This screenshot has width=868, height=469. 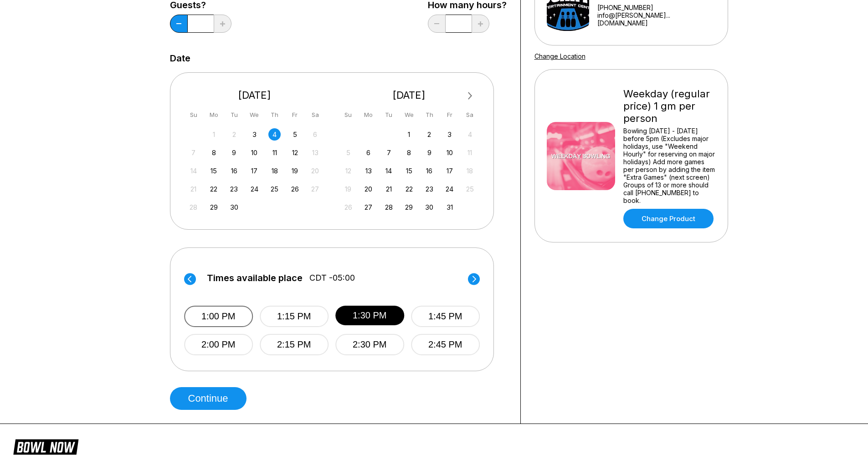 What do you see at coordinates (180, 58) in the screenshot?
I see `label: Date` at bounding box center [180, 58].